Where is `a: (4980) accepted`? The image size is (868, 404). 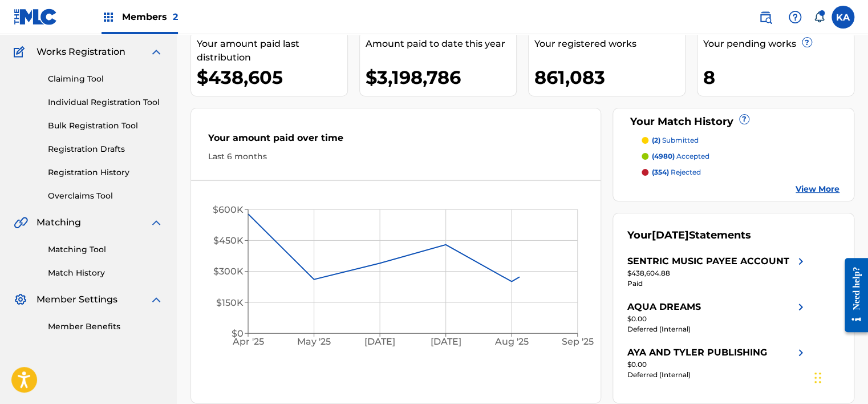
a: (4980) accepted is located at coordinates (741, 156).